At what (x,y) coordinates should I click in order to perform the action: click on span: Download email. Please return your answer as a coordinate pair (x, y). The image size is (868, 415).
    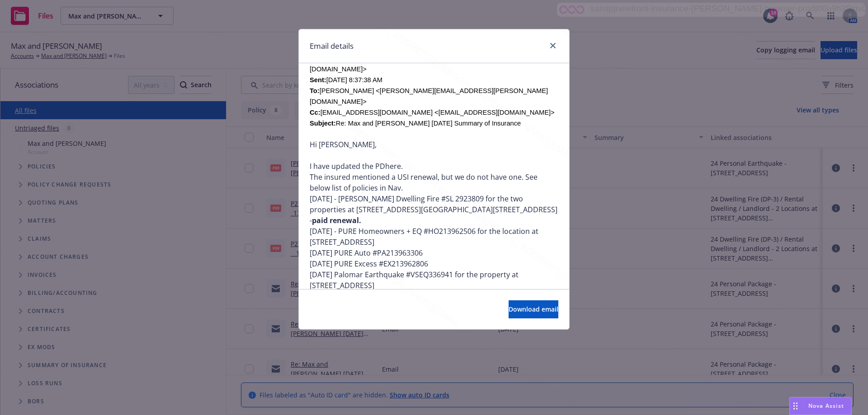
    Looking at the image, I should click on (533, 309).